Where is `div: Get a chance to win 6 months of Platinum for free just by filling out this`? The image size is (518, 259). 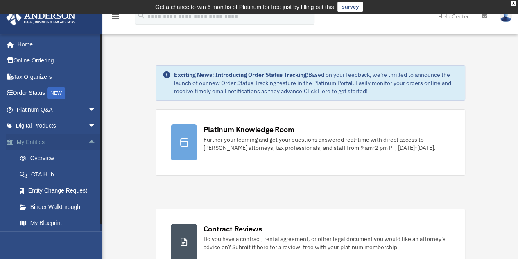
div: Get a chance to win 6 months of Platinum for free just by filling out this is located at coordinates (245, 7).